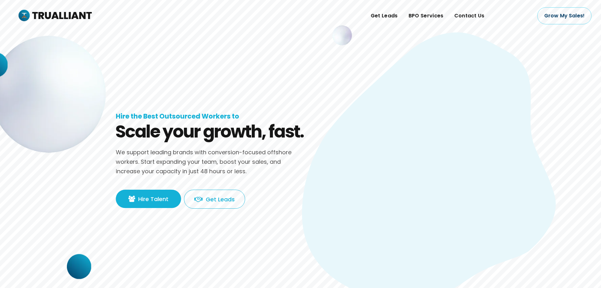  What do you see at coordinates (470, 16) in the screenshot?
I see `span: Contact Us` at bounding box center [470, 16].